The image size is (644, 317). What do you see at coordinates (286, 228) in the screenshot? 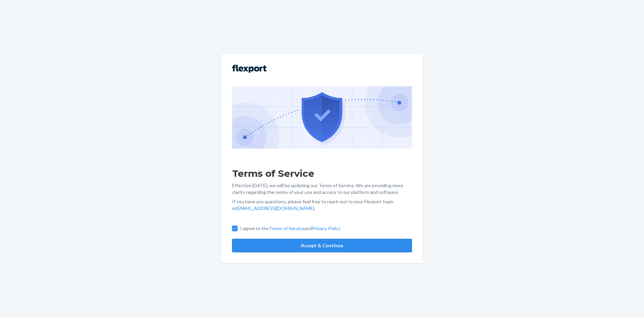
I see `a: Terms of Service` at bounding box center [286, 228].